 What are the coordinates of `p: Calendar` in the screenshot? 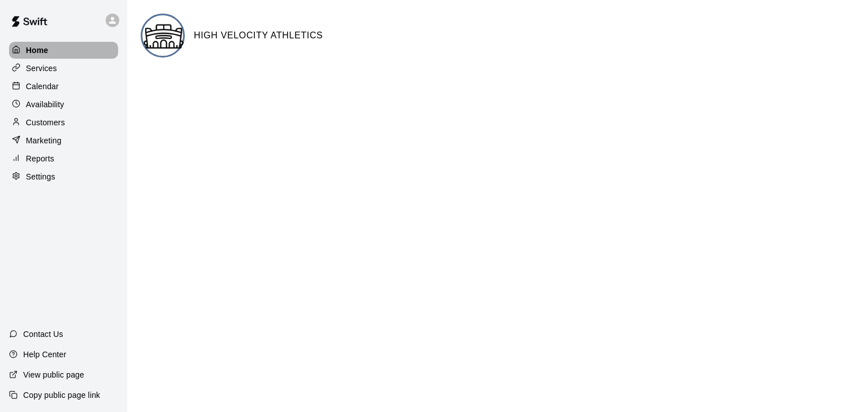 It's located at (43, 86).